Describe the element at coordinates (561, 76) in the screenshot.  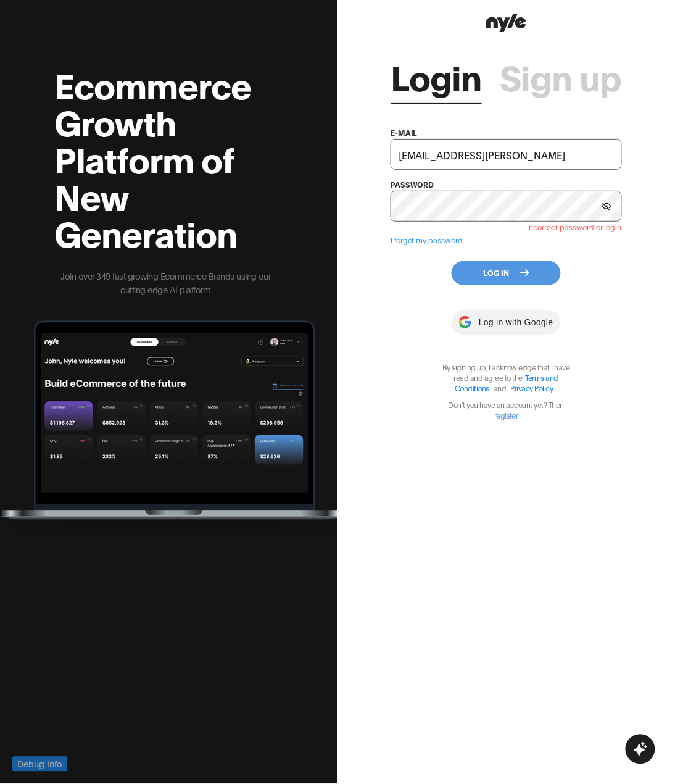
I see `a: Sign up` at that location.